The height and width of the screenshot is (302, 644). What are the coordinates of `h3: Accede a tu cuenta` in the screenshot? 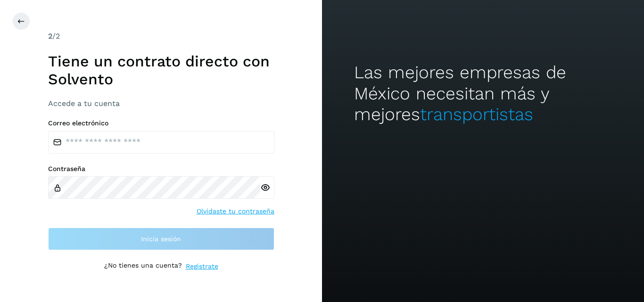 It's located at (161, 103).